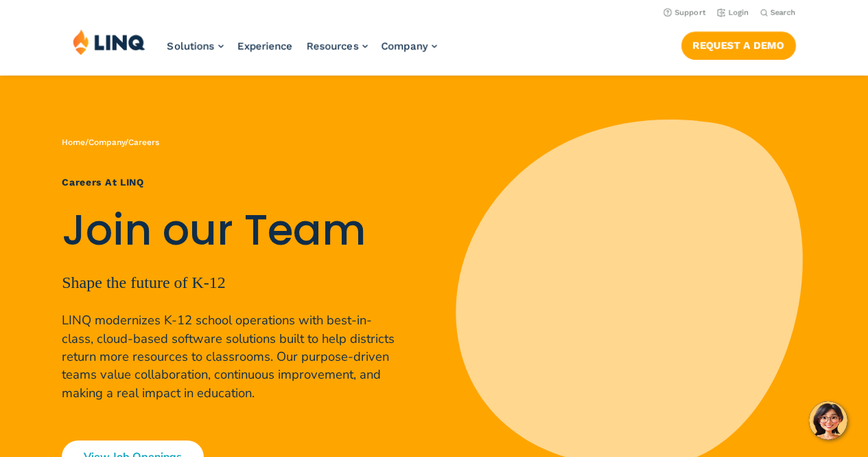  What do you see at coordinates (230, 282) in the screenshot?
I see `p: Shape the future of K-12` at bounding box center [230, 282].